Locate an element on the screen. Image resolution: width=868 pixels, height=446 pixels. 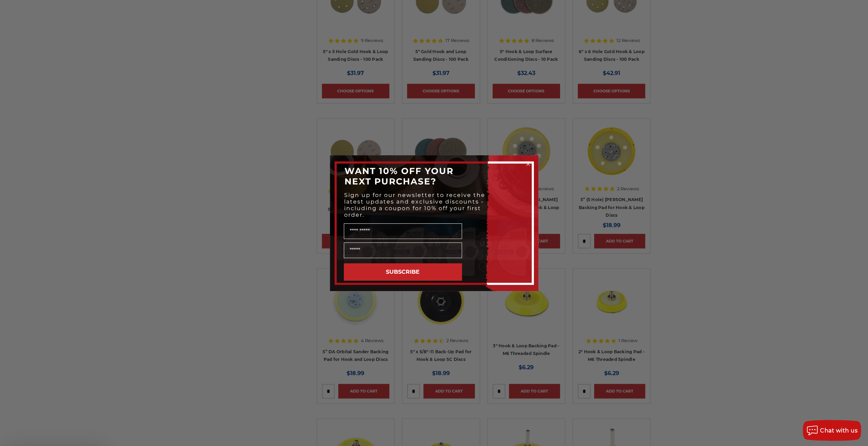
input: Email is located at coordinates (403, 250).